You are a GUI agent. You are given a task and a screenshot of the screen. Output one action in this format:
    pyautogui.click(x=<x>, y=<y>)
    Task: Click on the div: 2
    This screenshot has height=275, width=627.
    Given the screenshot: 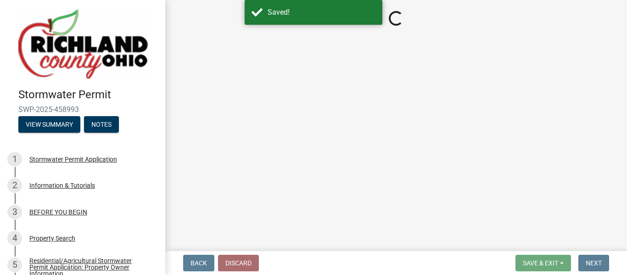 What is the action you would take?
    pyautogui.click(x=15, y=185)
    